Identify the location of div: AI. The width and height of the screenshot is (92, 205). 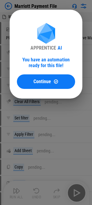
(60, 48).